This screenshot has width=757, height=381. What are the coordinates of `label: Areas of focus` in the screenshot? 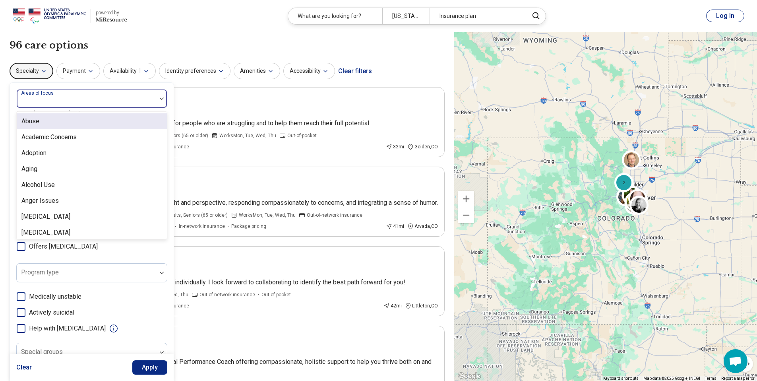 It's located at (38, 93).